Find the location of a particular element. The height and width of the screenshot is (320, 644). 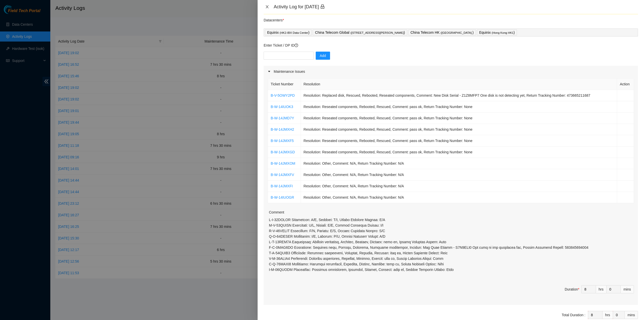

p: Enter Ticket / DP ID is located at coordinates (451, 45).